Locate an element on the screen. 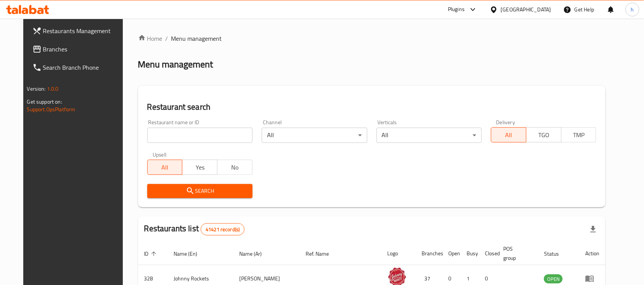  th: Action is located at coordinates (592, 254).